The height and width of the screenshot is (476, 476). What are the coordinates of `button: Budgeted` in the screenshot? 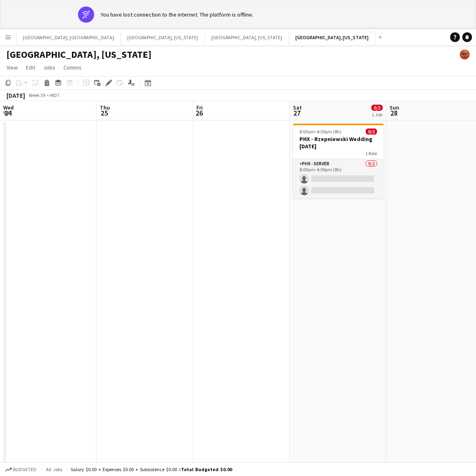 It's located at (21, 470).